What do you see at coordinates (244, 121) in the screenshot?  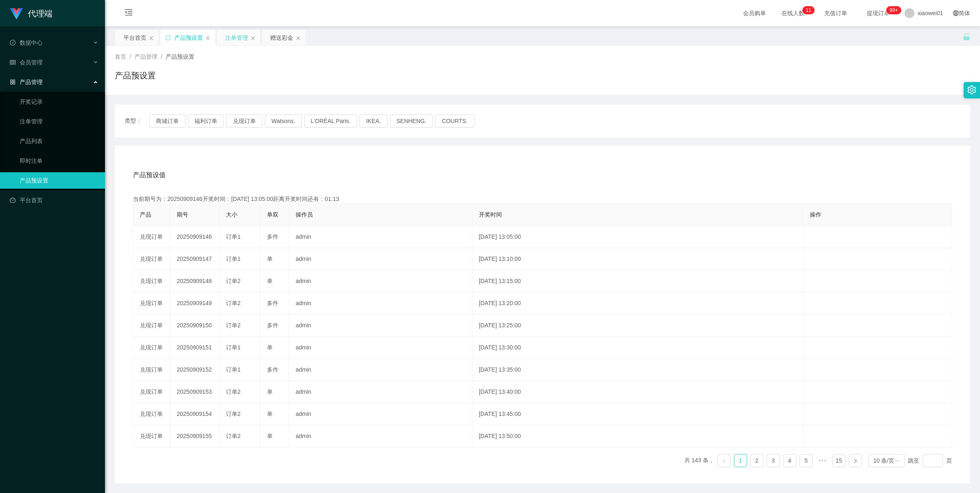 I see `button: 兑现订单` at bounding box center [244, 121].